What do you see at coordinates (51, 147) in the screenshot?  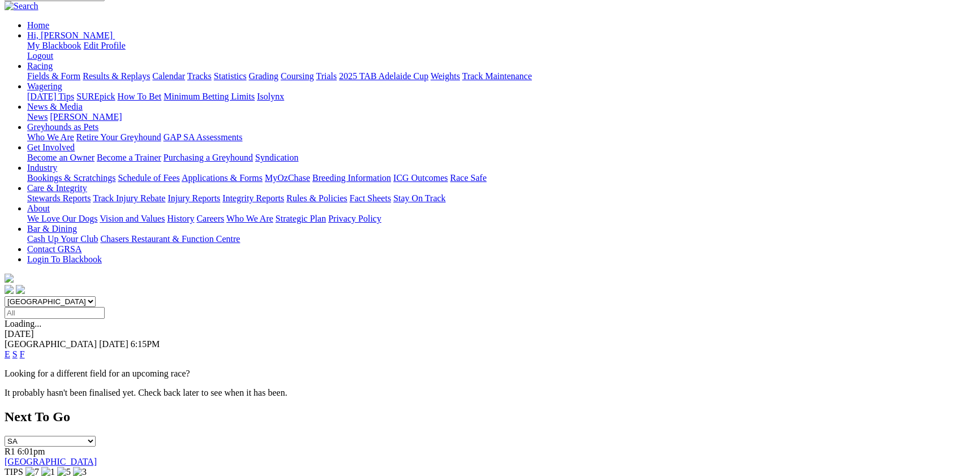 I see `a: Get Involved` at bounding box center [51, 147].